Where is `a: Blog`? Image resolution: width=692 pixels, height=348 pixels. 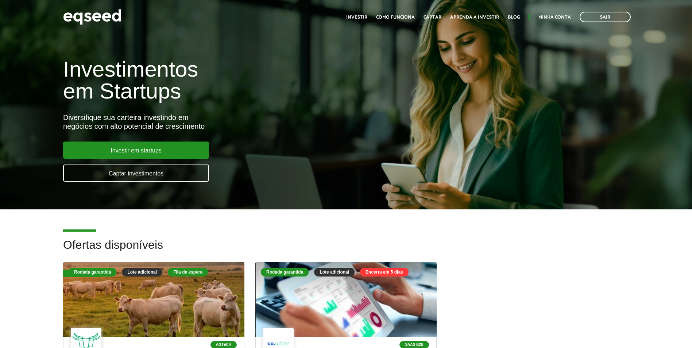 a: Blog is located at coordinates (513, 17).